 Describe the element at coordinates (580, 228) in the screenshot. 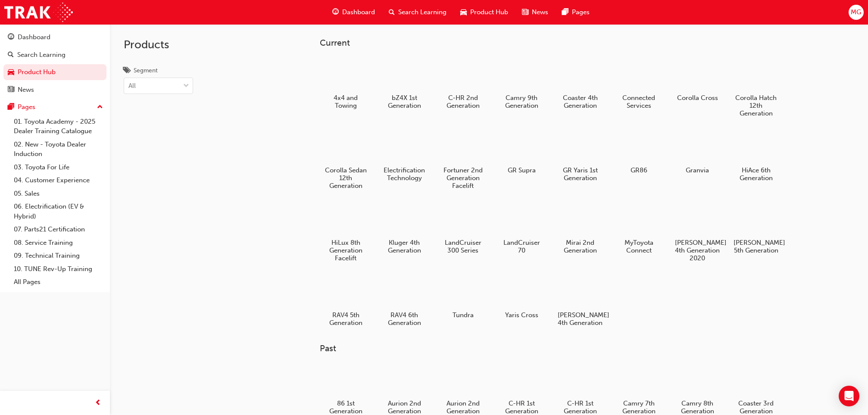

I see `a: Mirai 2nd Generation` at that location.